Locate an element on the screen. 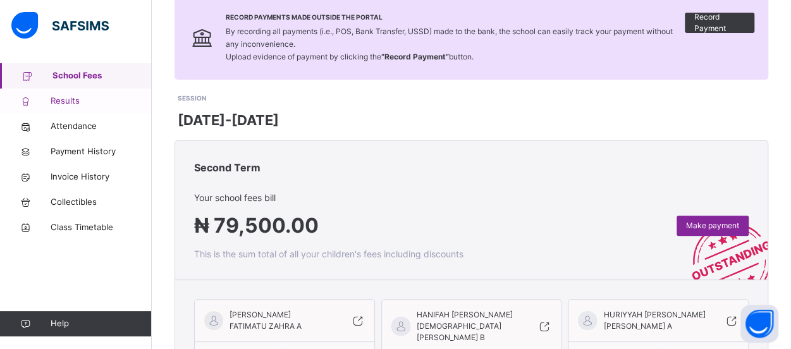  span: This is the sum total of all your children's fees including discounts is located at coordinates (329, 254).